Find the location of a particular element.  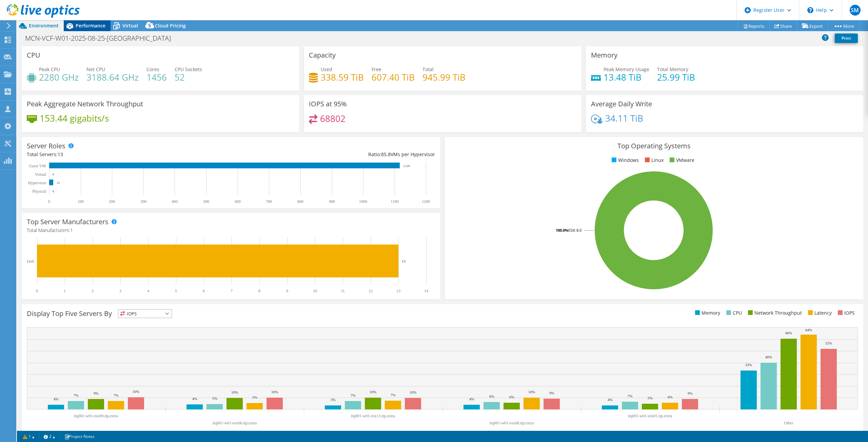

span: 1 is located at coordinates (71, 230).